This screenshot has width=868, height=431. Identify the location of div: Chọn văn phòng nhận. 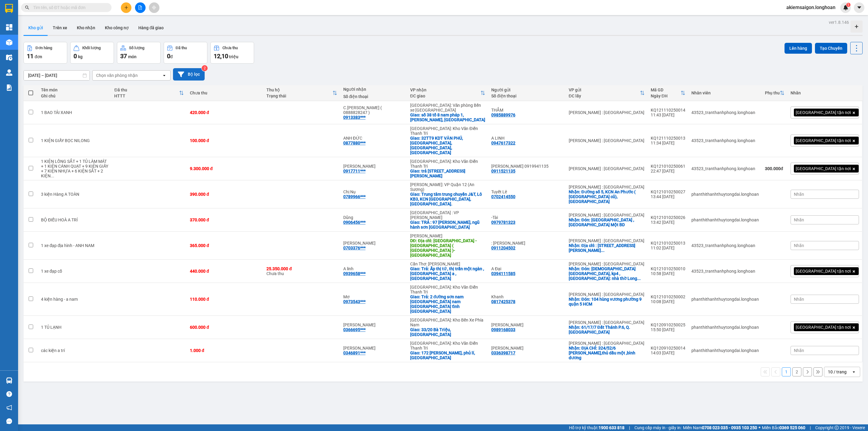
(117, 76).